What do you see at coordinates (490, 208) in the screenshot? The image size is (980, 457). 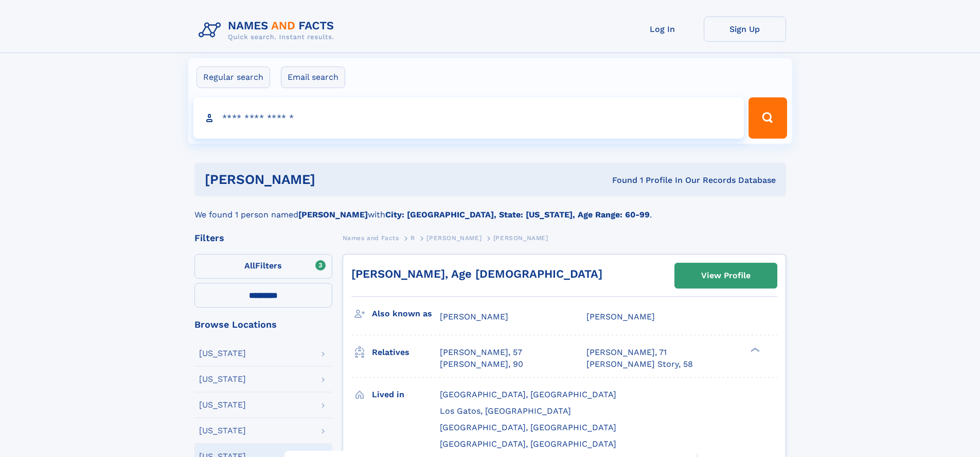 I see `div: We found 1 person named with .` at bounding box center [490, 208].